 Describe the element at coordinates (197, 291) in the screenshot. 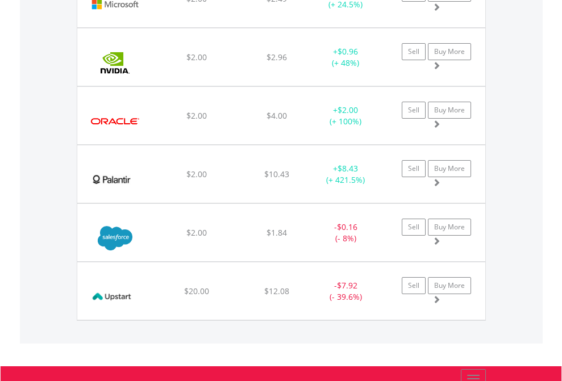

I see `span: $20.00` at that location.